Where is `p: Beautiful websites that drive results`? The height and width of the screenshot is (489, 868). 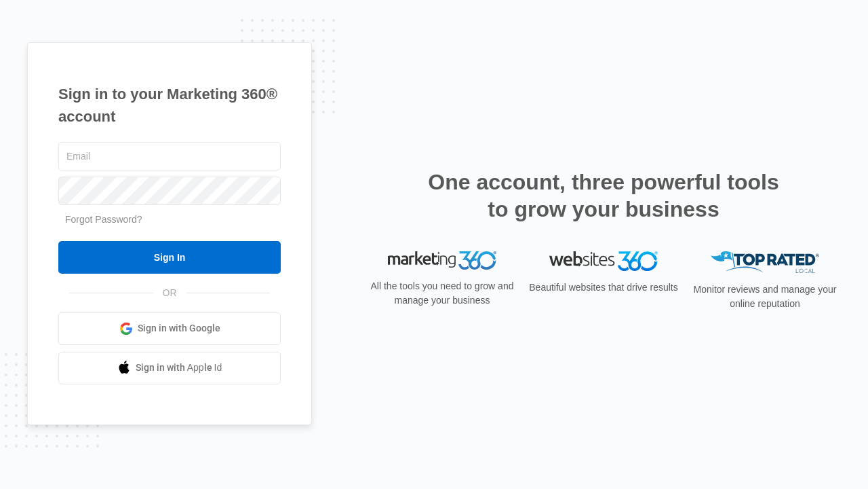
p: Beautiful websites that drive results is located at coordinates (604, 287).